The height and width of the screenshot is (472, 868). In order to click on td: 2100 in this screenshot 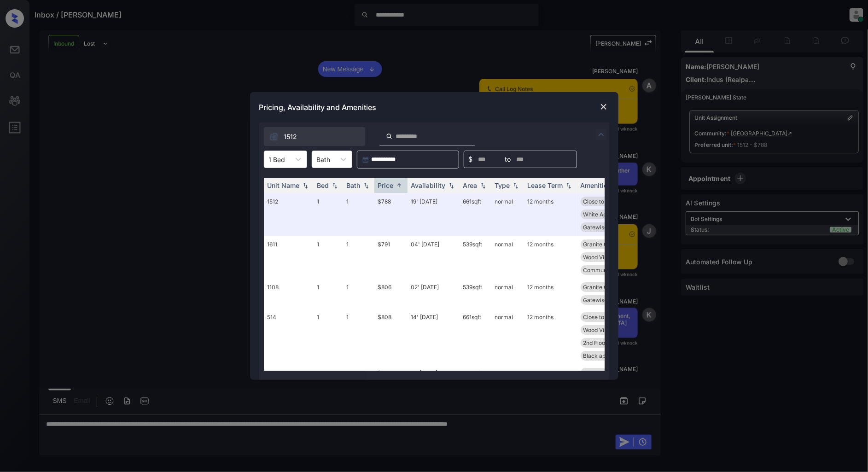, I will do `click(289, 392)`.